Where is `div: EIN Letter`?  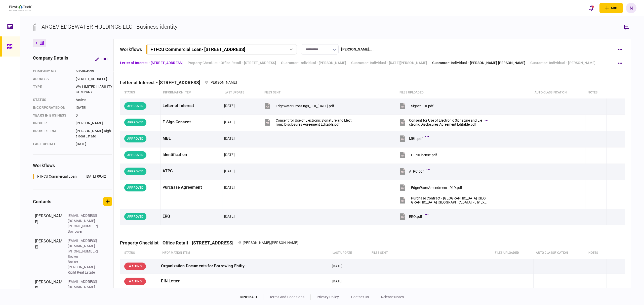
div: EIN Letter is located at coordinates (245, 281).